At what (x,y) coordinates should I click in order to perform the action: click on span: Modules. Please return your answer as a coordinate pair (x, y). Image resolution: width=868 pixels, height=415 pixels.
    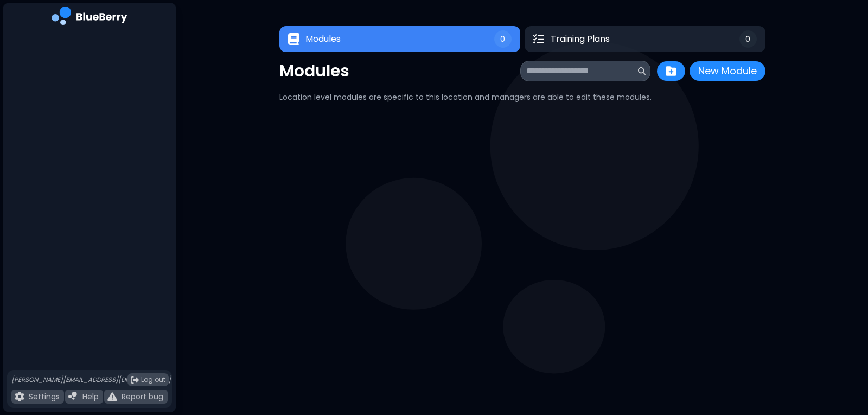
    Looking at the image, I should click on (323, 39).